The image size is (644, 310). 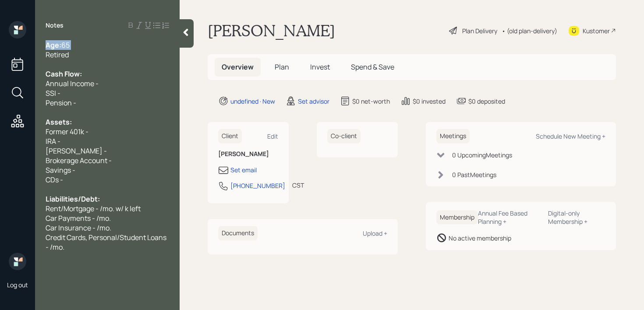 I want to click on div: Set advisor, so click(x=314, y=101).